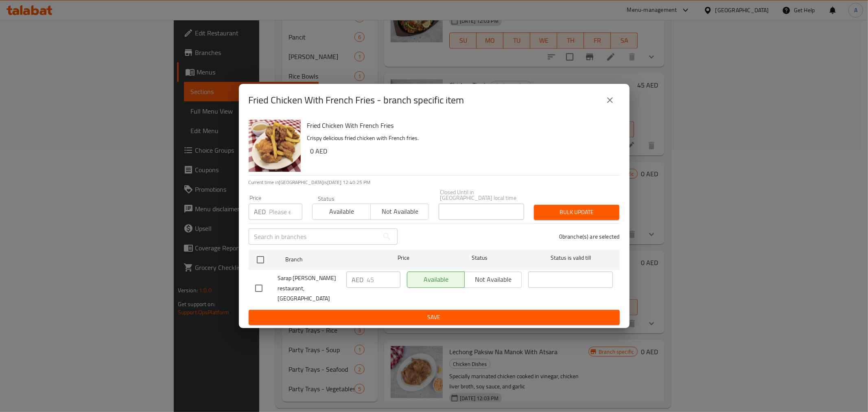 Image resolution: width=868 pixels, height=412 pixels. Describe the element at coordinates (479, 257) in the screenshot. I see `span: Status` at that location.